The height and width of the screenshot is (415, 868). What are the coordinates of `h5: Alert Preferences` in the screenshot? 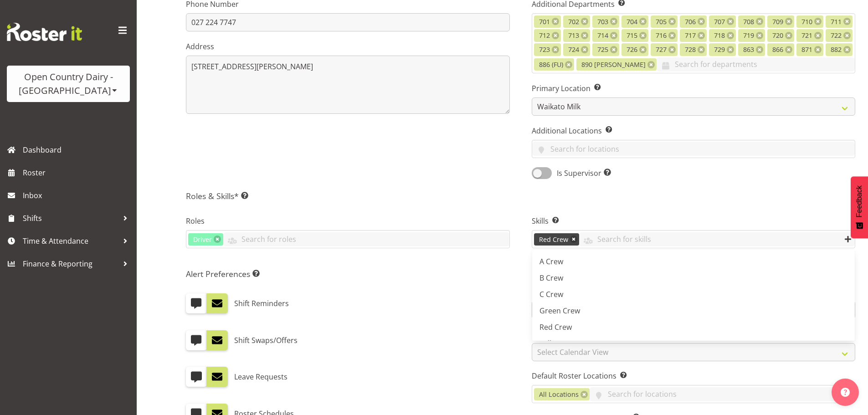 It's located at (347, 274).